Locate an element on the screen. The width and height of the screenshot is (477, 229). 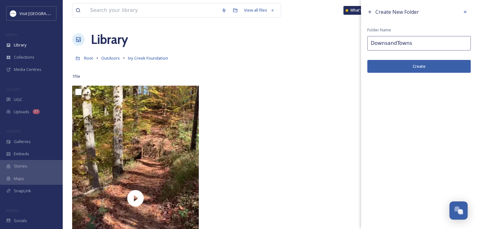
span: Folder Name is located at coordinates (379, 30).